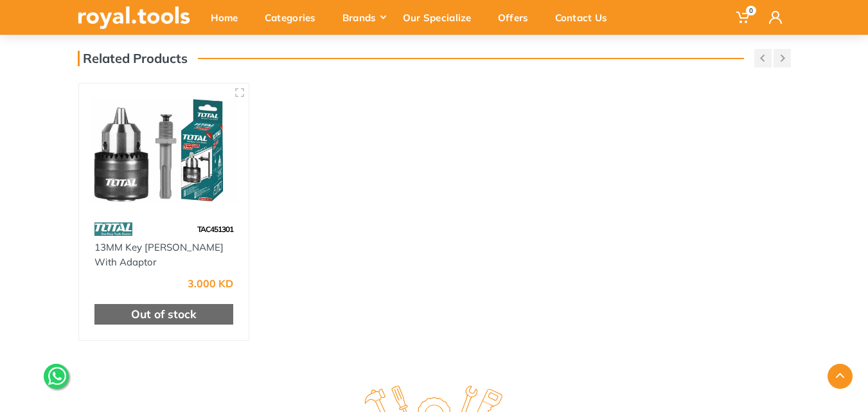 This screenshot has width=868, height=412. Describe the element at coordinates (585, 17) in the screenshot. I see `div: Contact Us` at that location.